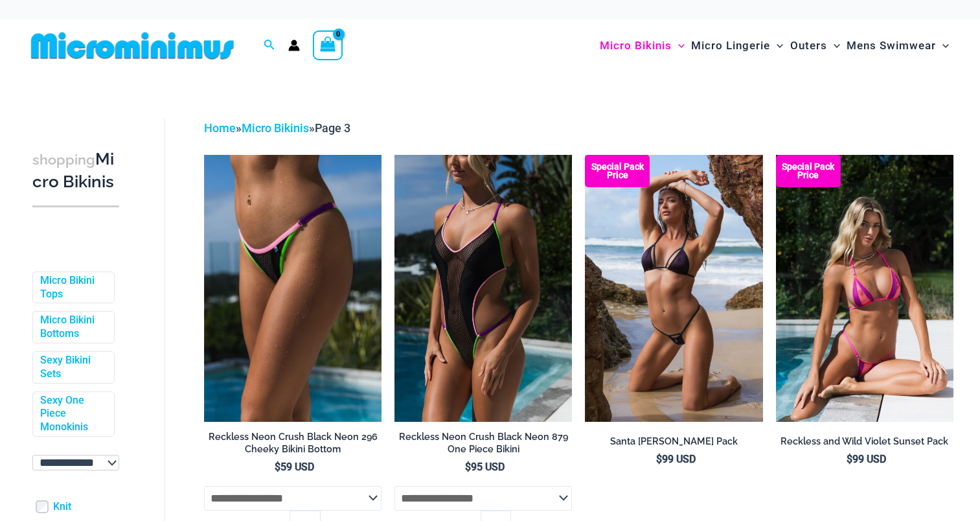 The width and height of the screenshot is (980, 521). What do you see at coordinates (774, 46) in the screenshot?
I see `nav: Site Navigation` at bounding box center [774, 46].